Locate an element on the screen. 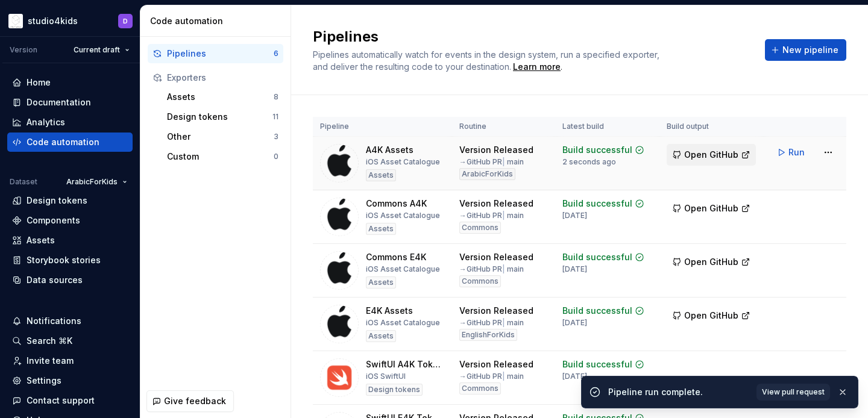  a: Storybook stories is located at coordinates (70, 260).